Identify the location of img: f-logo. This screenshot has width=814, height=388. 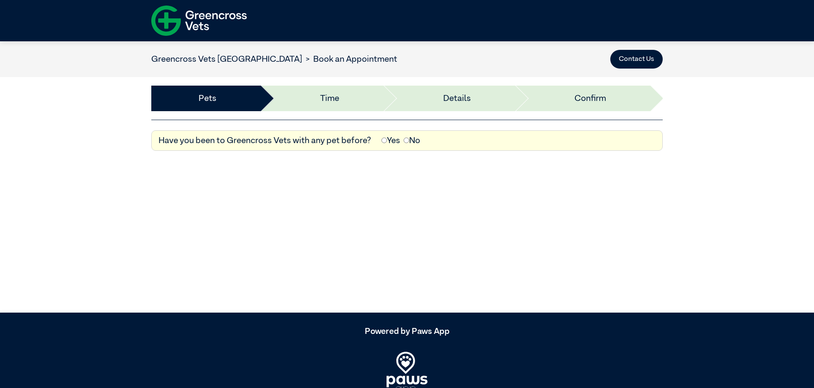
(199, 20).